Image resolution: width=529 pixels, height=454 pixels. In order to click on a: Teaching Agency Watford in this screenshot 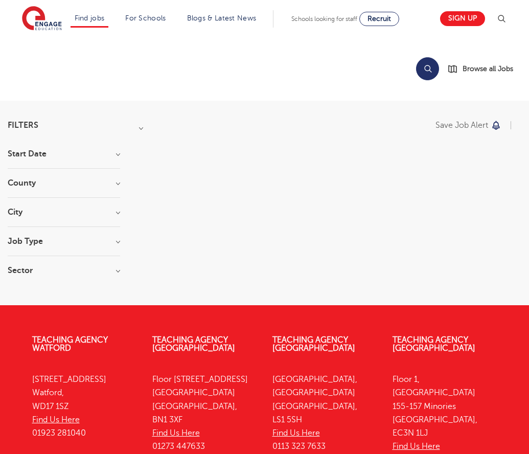, I will do `click(70, 344)`.